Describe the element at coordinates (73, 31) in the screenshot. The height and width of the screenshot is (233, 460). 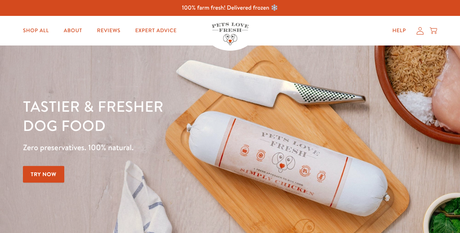
I see `a: About` at that location.